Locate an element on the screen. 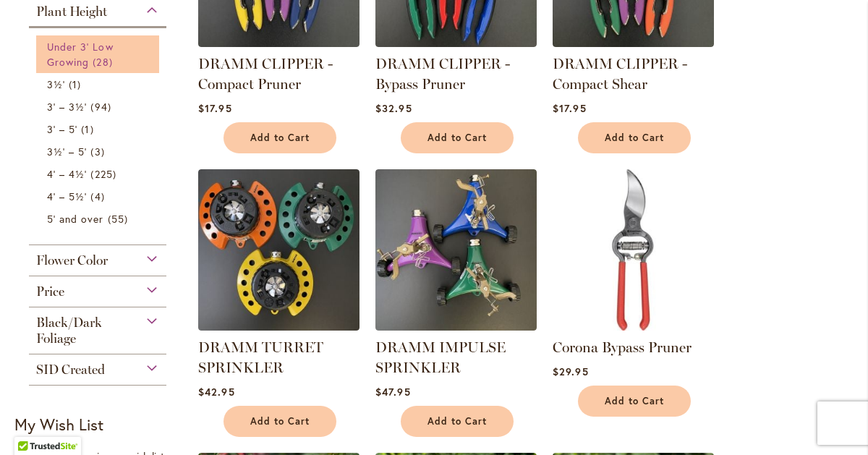 Image resolution: width=868 pixels, height=455 pixels. span: 3 is located at coordinates (99, 151).